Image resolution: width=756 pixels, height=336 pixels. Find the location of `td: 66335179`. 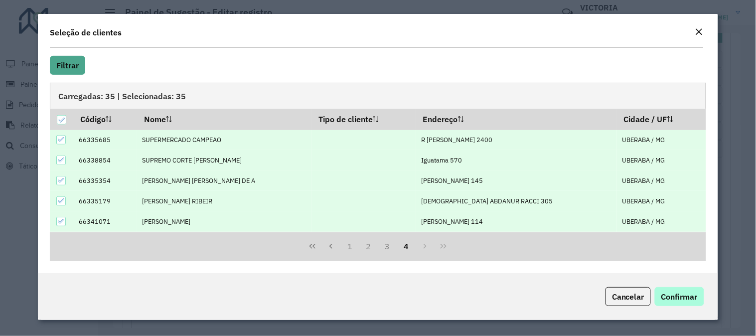

td: 66335179 is located at coordinates (105, 201).